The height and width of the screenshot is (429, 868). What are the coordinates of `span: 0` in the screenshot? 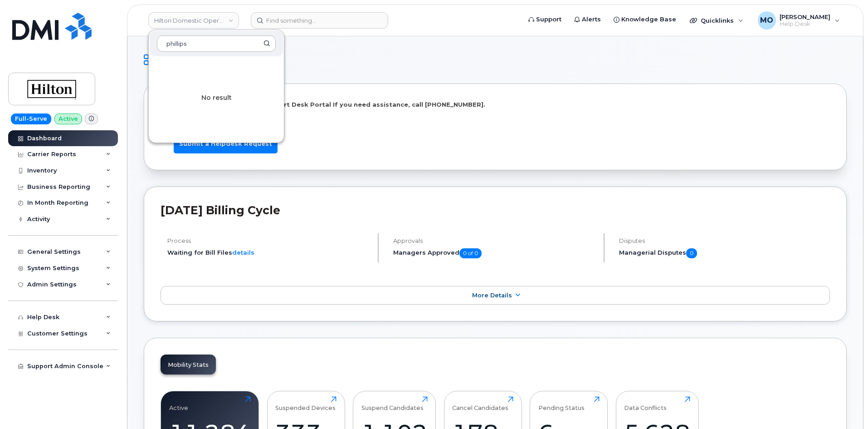 It's located at (692, 253).